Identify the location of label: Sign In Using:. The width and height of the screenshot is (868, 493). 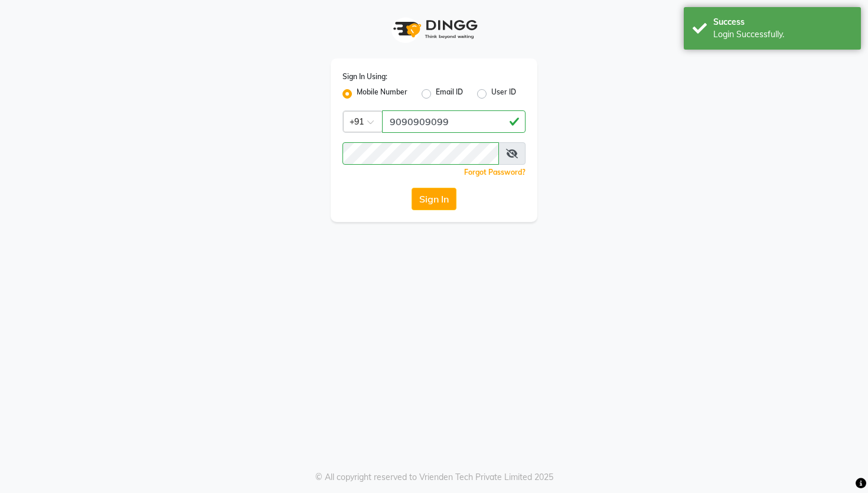
(365, 77).